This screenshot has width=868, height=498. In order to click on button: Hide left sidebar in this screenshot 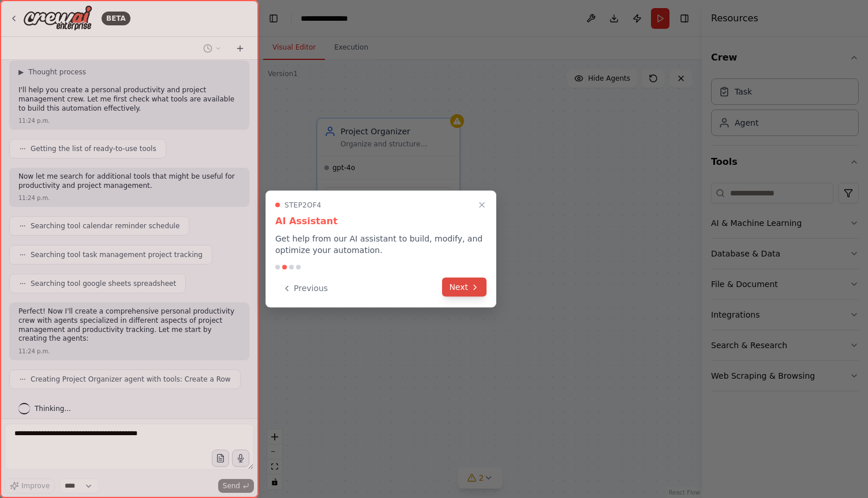, I will do `click(274, 18)`.